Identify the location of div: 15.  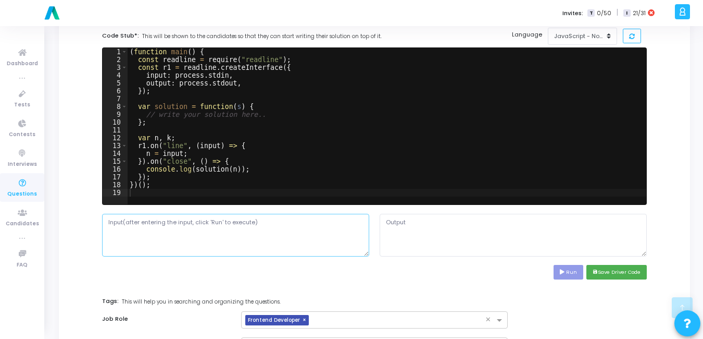
(115, 161).